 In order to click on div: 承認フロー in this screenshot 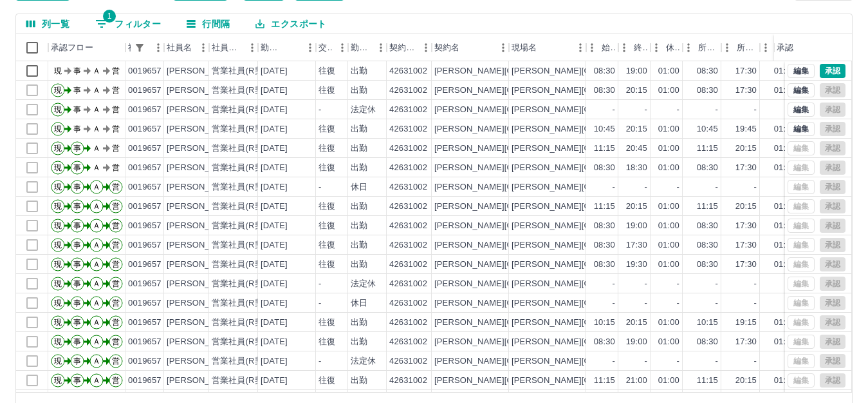, I will do `click(87, 48)`.